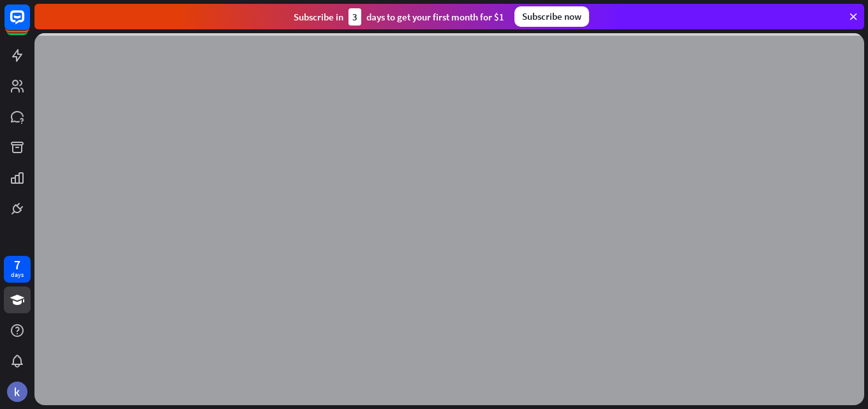 Image resolution: width=868 pixels, height=409 pixels. I want to click on div: 3, so click(355, 16).